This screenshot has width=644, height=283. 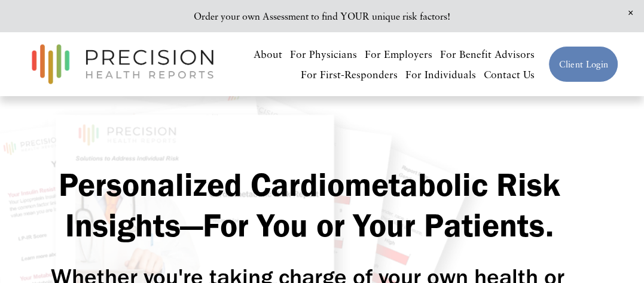 I want to click on a: Client Login, so click(x=582, y=64).